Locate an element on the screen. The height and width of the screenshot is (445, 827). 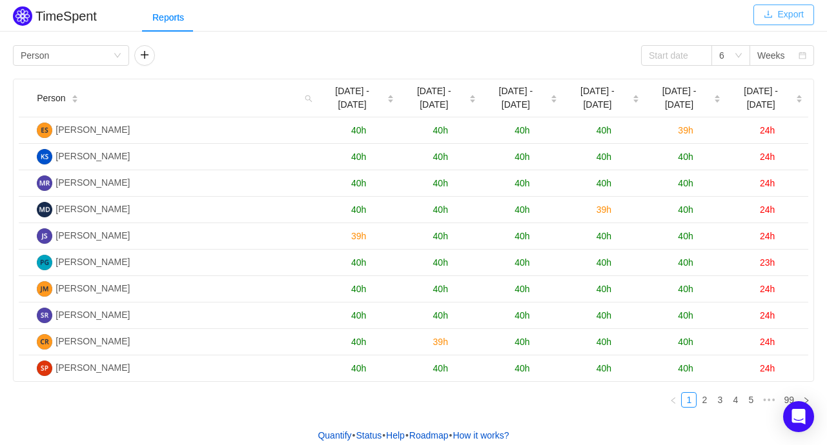
li: 5 is located at coordinates (751, 400).